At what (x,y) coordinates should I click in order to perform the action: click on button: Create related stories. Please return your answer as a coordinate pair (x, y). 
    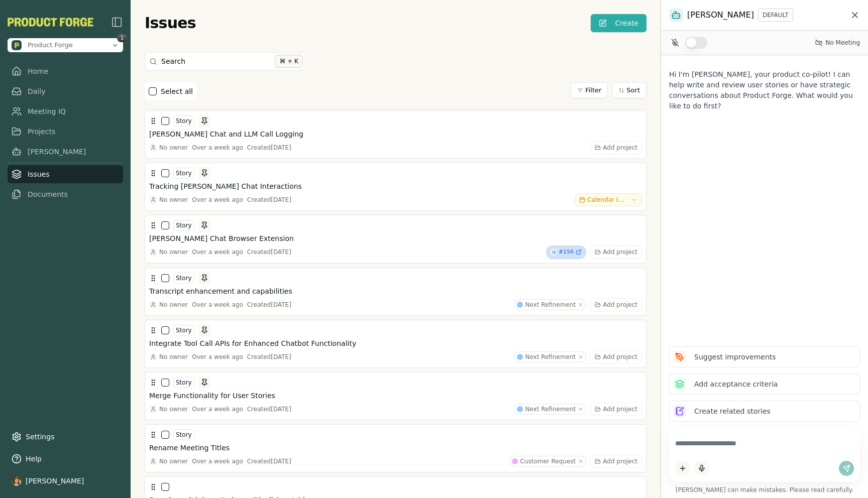
    Looking at the image, I should click on (765, 412).